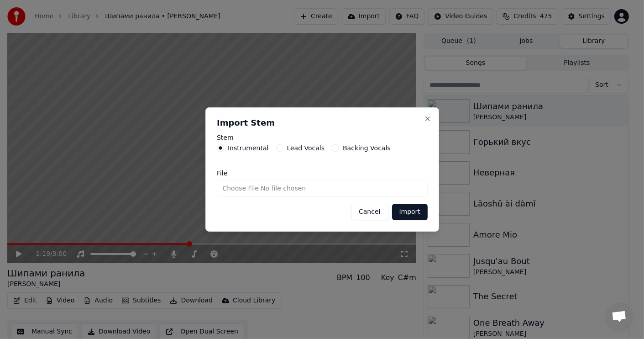  I want to click on label: File, so click(322, 173).